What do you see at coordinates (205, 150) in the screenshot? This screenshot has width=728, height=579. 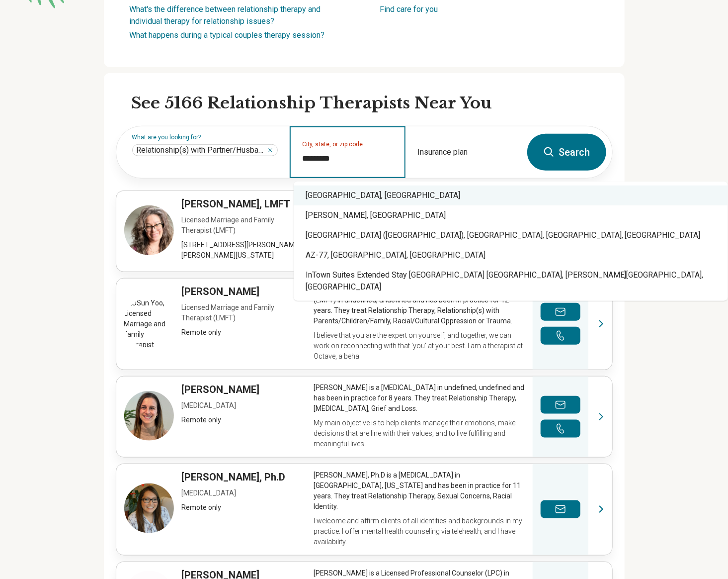 I see `div: Relationship(s) with Partner/Husband/Wife` at bounding box center [205, 150].